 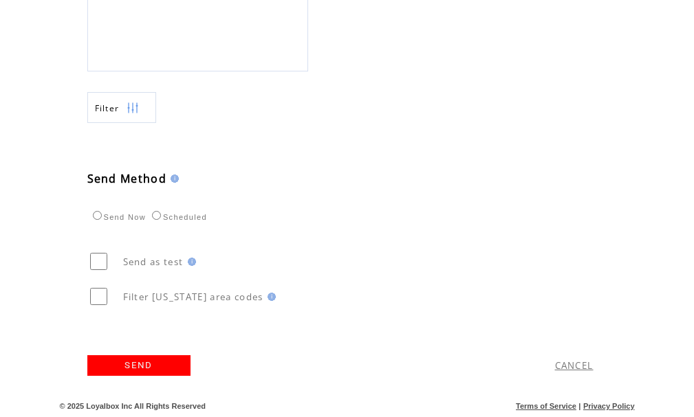 What do you see at coordinates (574, 366) in the screenshot?
I see `a: CANCEL` at bounding box center [574, 366].